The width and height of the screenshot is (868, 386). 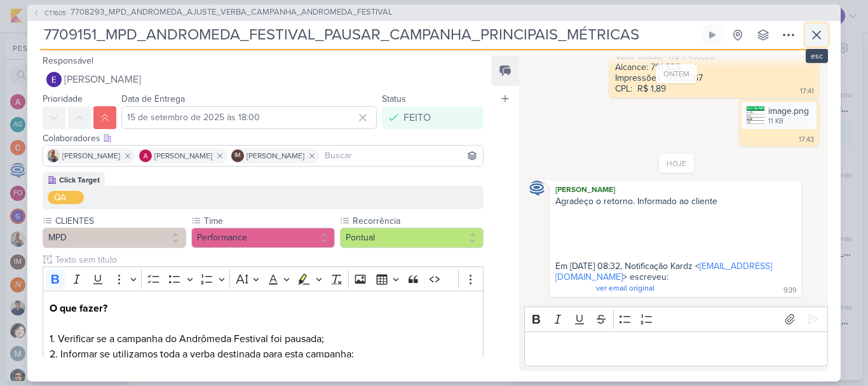 What do you see at coordinates (263, 238) in the screenshot?
I see `button: Performance` at bounding box center [263, 238].